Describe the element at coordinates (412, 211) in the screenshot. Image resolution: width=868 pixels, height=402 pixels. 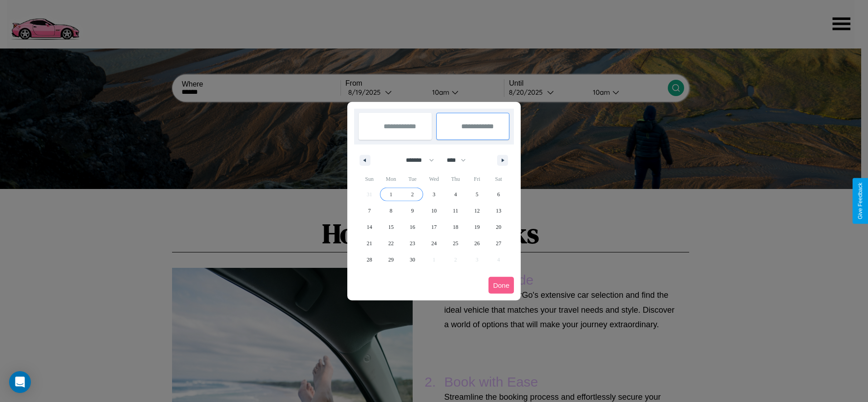
I see `button: 9` at that location.